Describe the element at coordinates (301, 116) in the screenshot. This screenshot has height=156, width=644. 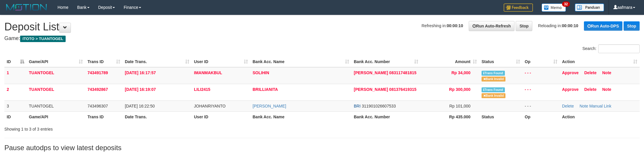
I see `th: Bank Acc. Name` at that location.